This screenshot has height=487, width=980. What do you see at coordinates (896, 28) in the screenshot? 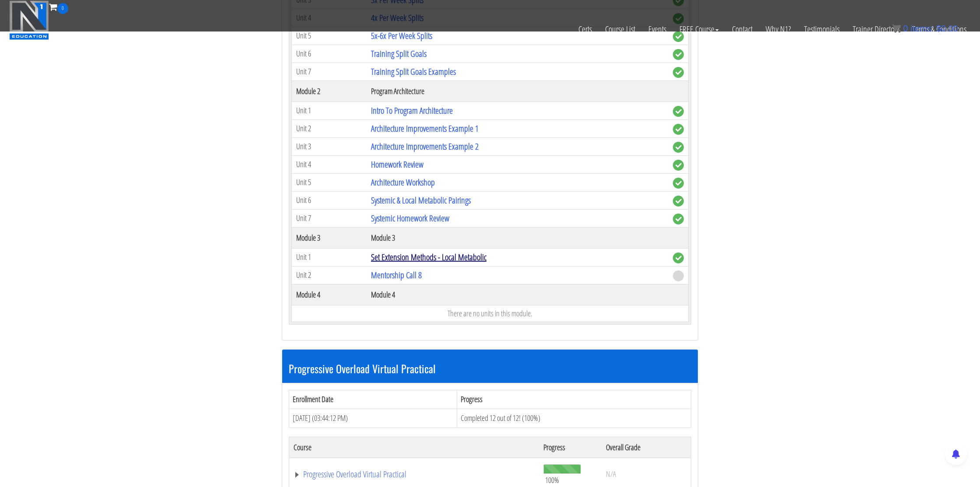
I see `img: icon11.png` at bounding box center [896, 28].